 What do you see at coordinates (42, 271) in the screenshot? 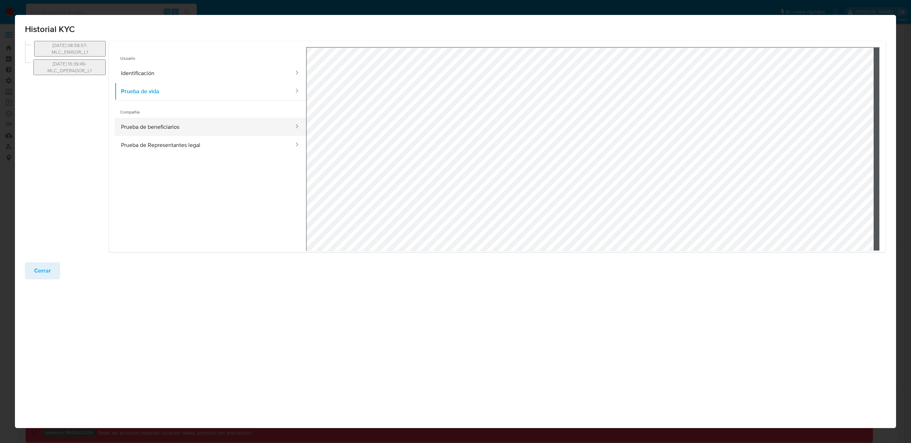
I see `button: Cerrar` at bounding box center [42, 271].